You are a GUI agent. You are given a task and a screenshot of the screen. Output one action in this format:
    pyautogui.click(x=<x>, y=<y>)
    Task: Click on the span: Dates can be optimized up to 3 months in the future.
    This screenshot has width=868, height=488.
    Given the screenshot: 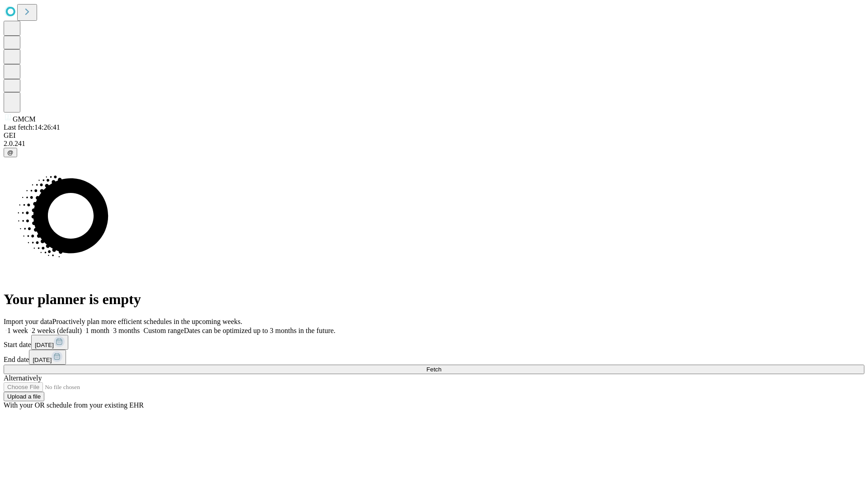 What is the action you would take?
    pyautogui.click(x=260, y=330)
    